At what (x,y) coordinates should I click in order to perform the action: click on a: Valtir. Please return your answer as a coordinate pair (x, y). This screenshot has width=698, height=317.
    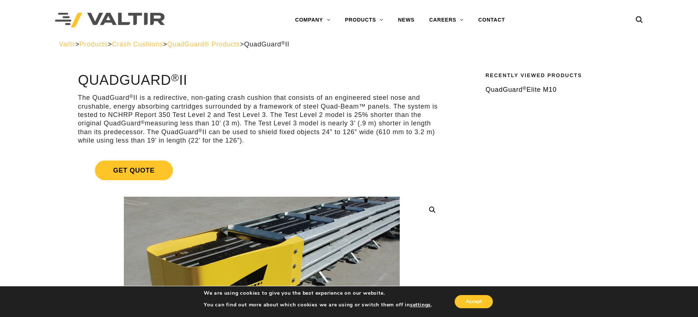
    Looking at the image, I should click on (67, 44).